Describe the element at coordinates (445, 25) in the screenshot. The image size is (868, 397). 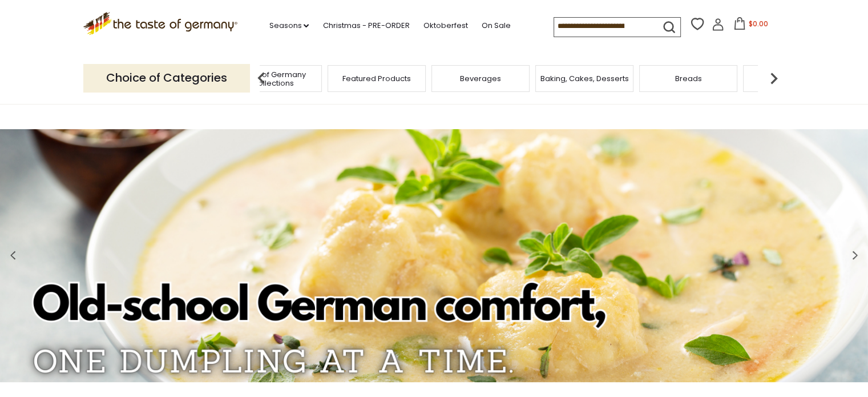
I see `a: Oktoberfest` at that location.